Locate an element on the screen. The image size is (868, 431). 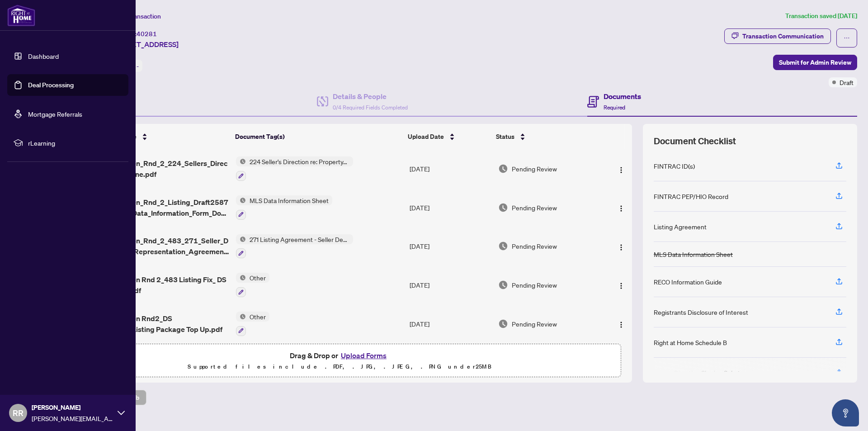
div: FINTRAC ID(s) is located at coordinates (674, 166).